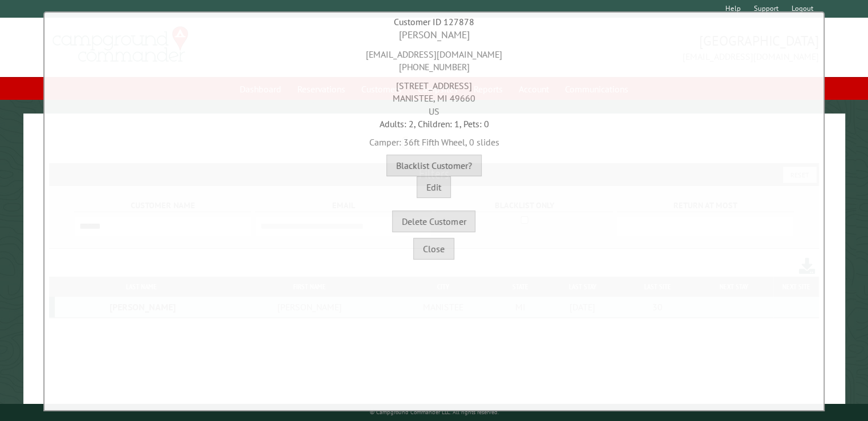 This screenshot has height=421, width=868. I want to click on small: © Campground Commander LLC. All rights reserved., so click(434, 412).